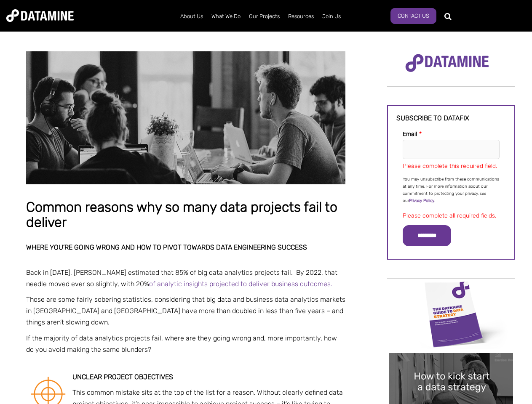 This screenshot has width=532, height=404. I want to click on a: Our Projects, so click(264, 16).